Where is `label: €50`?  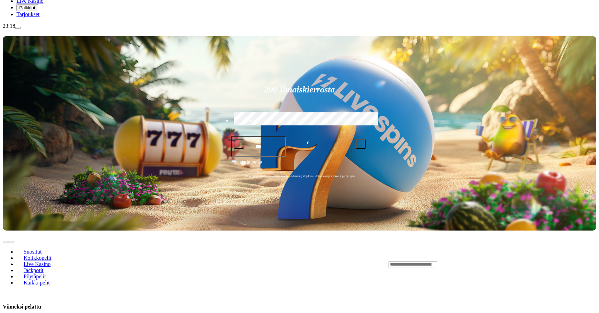 label: €50 is located at coordinates (253, 121).